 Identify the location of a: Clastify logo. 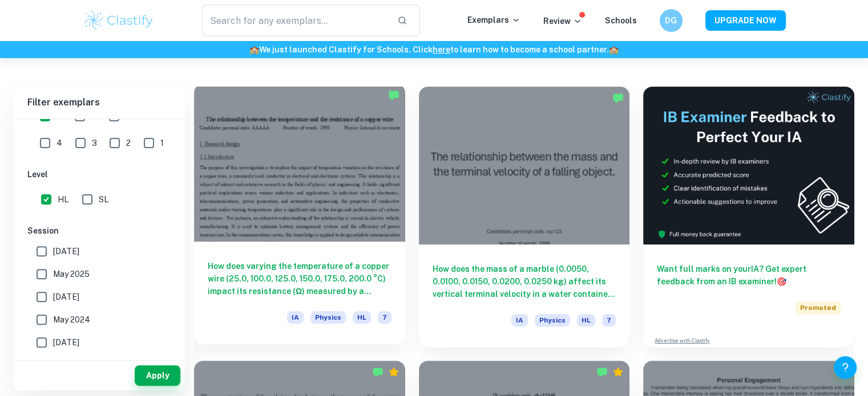
(119, 20).